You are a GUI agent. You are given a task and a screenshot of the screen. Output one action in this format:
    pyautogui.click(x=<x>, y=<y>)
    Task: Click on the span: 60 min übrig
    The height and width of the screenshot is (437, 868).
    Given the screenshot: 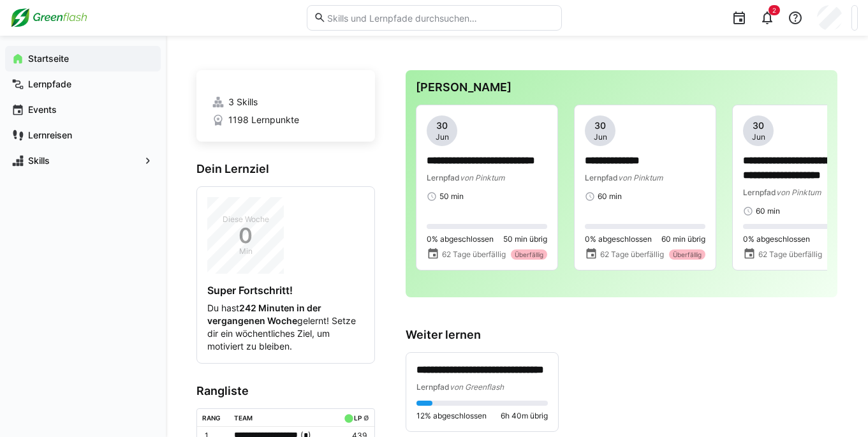 What is the action you would take?
    pyautogui.click(x=683, y=240)
    